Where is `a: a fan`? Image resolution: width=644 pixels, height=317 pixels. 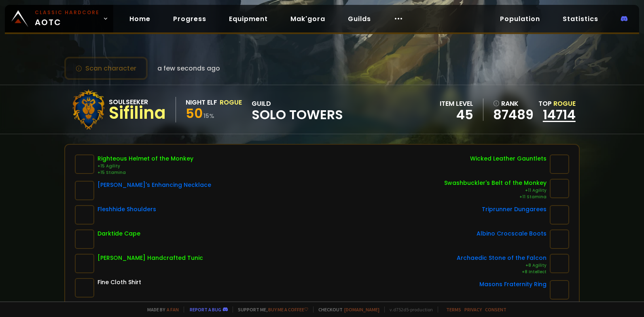
a: a fan is located at coordinates (173, 309).